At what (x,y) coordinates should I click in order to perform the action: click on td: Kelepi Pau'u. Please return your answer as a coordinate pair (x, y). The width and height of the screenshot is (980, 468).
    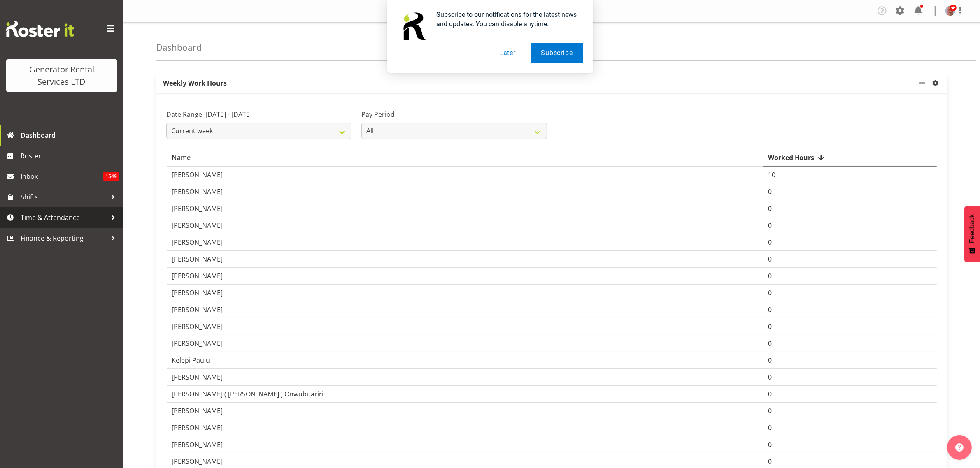
    Looking at the image, I should click on (465, 360).